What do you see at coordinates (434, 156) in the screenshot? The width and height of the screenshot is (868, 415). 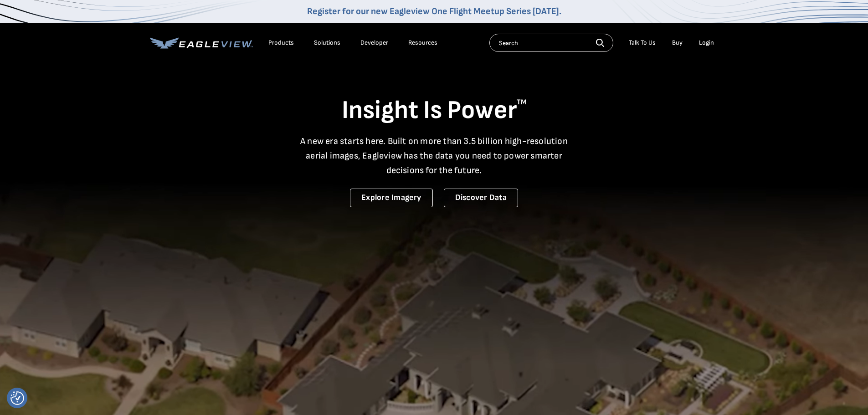 I see `p: A new era starts here. Built on more than 3.5 billion high-resolution aerial images, Eagleview ha...` at bounding box center [434, 156].